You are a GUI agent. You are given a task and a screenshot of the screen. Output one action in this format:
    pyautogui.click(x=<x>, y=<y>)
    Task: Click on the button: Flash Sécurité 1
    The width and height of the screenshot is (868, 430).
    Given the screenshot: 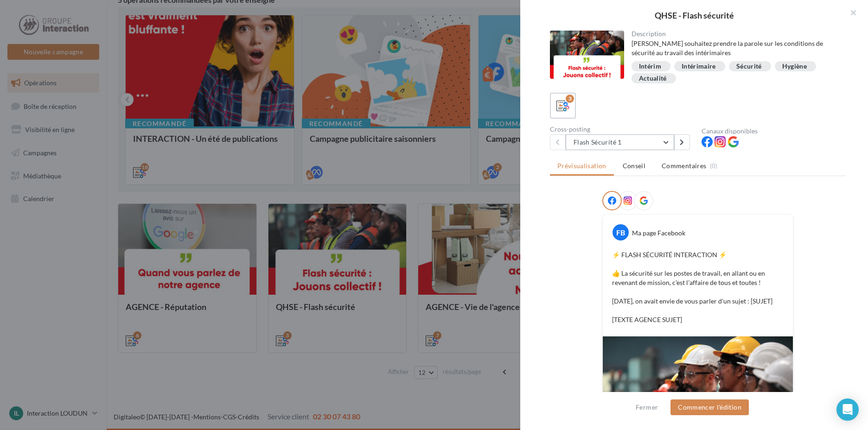 What is the action you would take?
    pyautogui.click(x=620, y=142)
    